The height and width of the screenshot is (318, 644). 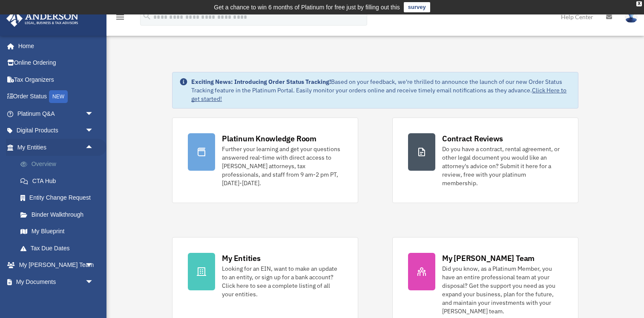 I want to click on a: Online Ordering, so click(x=56, y=63).